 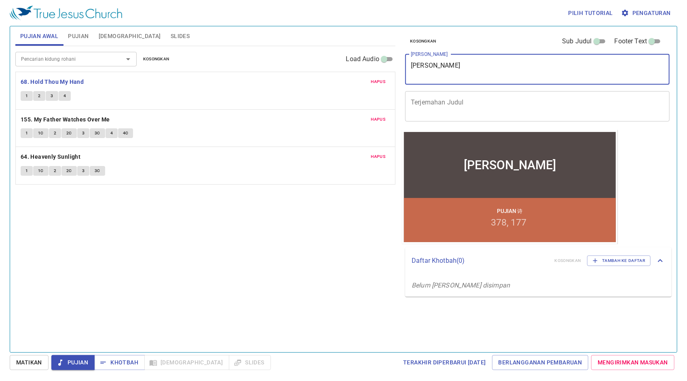 What do you see at coordinates (117, 92) in the screenshot?
I see `li: 177` at bounding box center [117, 92].